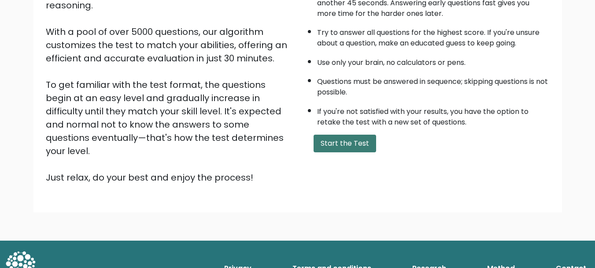 Image resolution: width=595 pixels, height=268 pixels. I want to click on li: Try to answer all questions for the highest score. If you're unsure about a question, make an edu..., so click(434, 36).